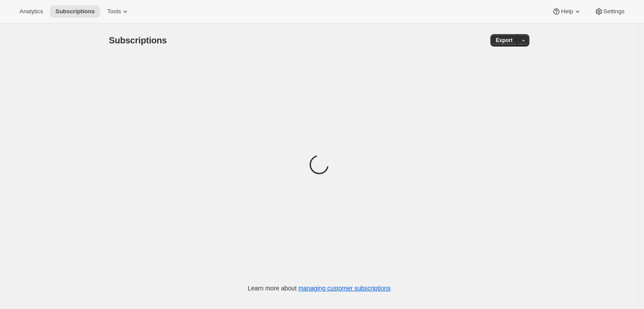 The height and width of the screenshot is (309, 644). What do you see at coordinates (614, 12) in the screenshot?
I see `span: Settings` at bounding box center [614, 12].